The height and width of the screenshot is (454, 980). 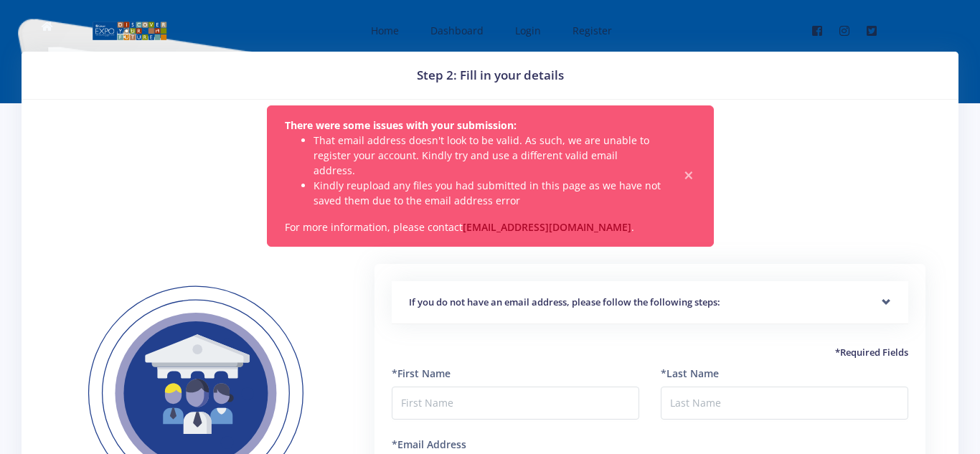 I want to click on h5: *Required Fields, so click(x=650, y=353).